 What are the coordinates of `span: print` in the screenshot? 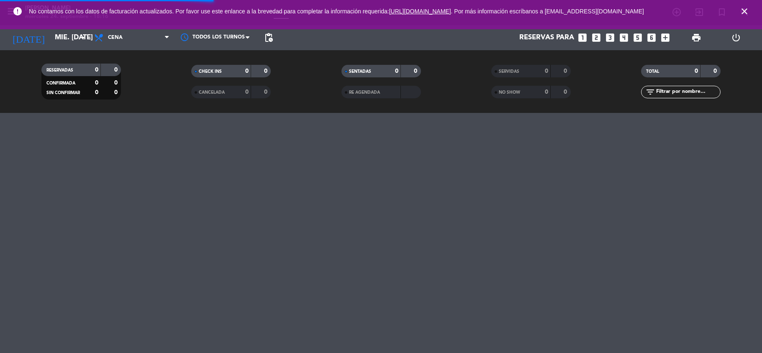 It's located at (696, 38).